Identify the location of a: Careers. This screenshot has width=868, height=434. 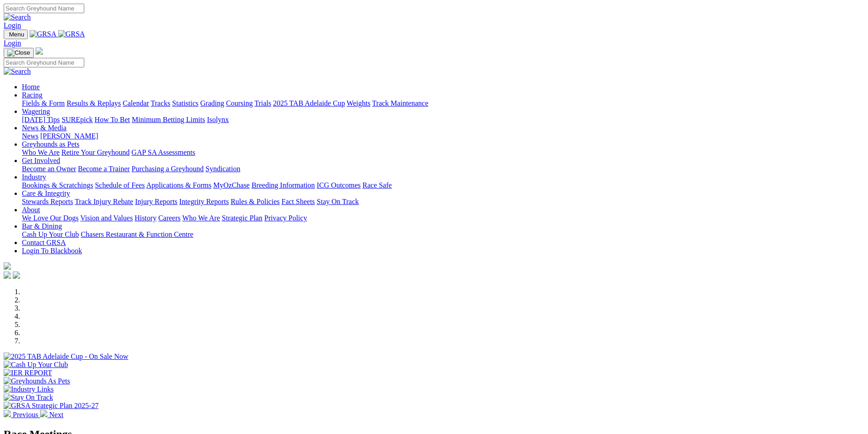
(169, 218).